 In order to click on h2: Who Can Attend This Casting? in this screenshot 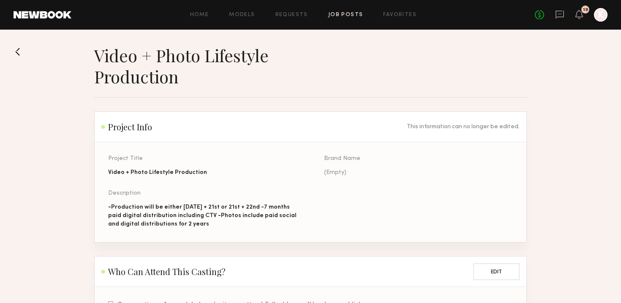, I will do `click(164, 271)`.